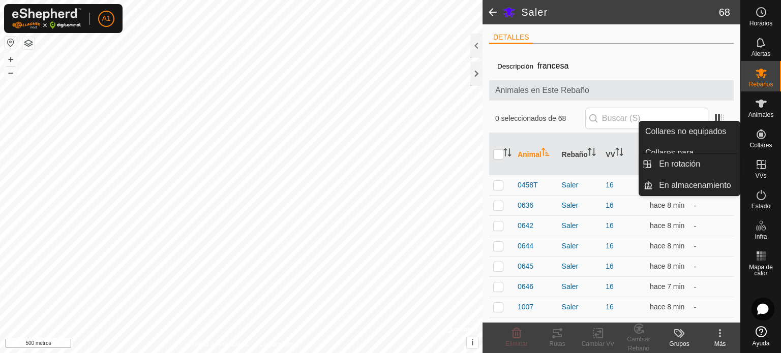 Image resolution: width=781 pixels, height=353 pixels. Describe the element at coordinates (525, 307) in the screenshot. I see `font: 1007` at that location.